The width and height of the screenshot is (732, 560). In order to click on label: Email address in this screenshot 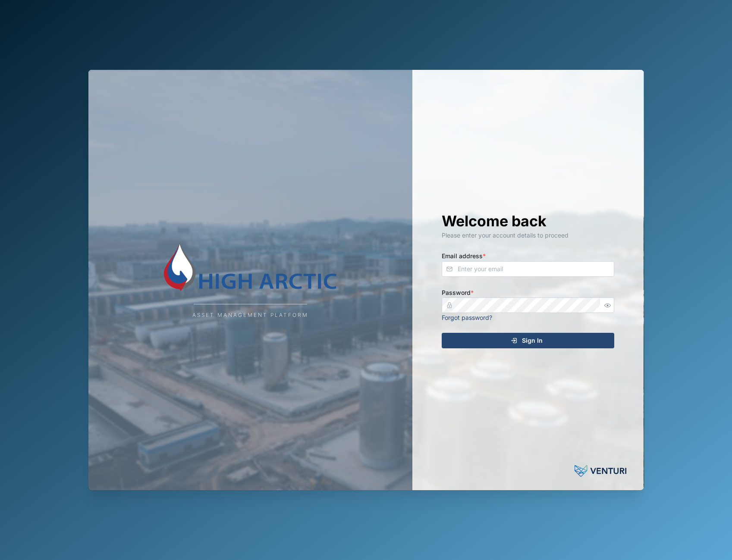, I will do `click(464, 256)`.